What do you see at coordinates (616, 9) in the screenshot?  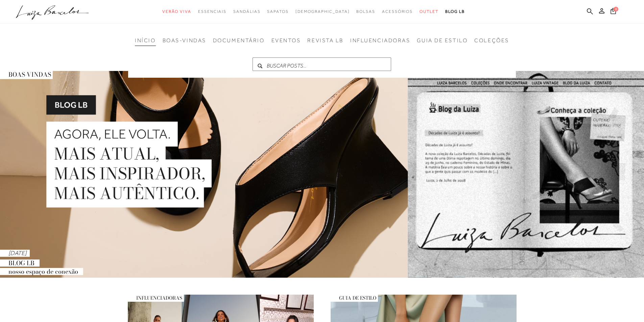 I see `span: 0` at bounding box center [616, 9].